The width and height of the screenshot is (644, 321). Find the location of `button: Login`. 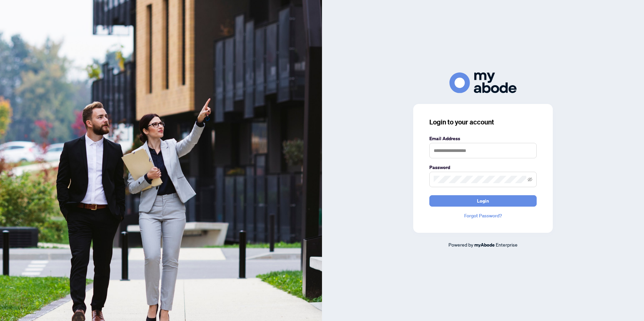

button: Login is located at coordinates (483, 201).